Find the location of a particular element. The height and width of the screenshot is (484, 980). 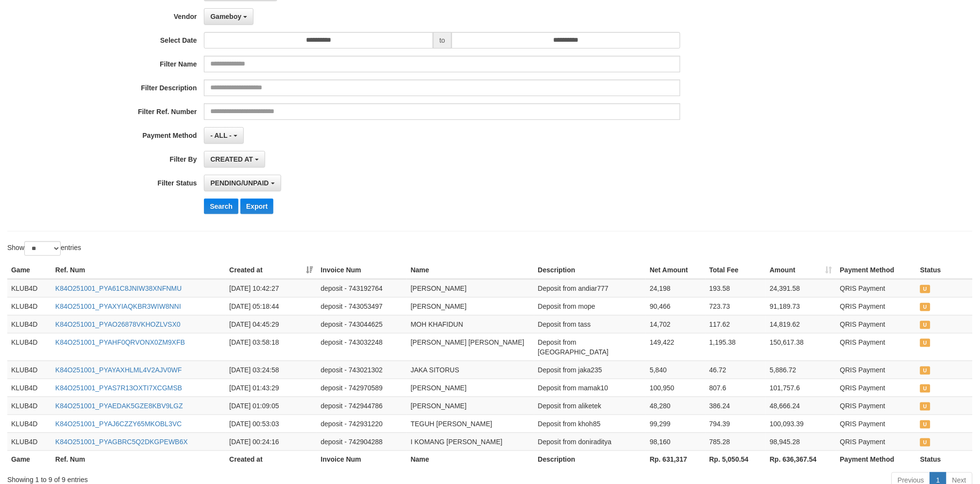

td: 723.73 is located at coordinates (735, 306).